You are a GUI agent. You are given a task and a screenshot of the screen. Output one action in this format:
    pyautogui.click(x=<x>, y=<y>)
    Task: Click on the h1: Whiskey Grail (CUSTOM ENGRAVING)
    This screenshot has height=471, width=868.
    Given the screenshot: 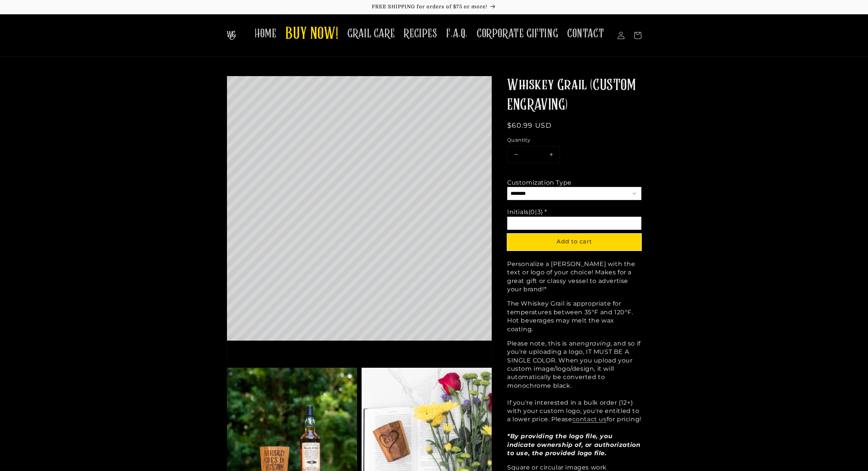 What is the action you would take?
    pyautogui.click(x=574, y=96)
    